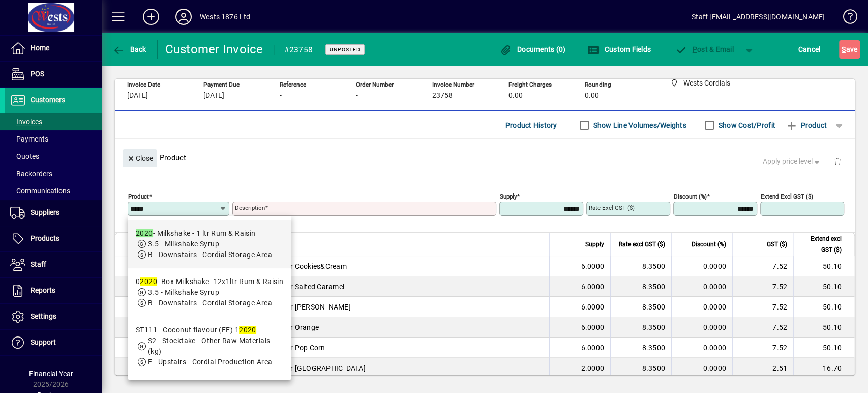 This screenshot has width=868, height=393. Describe the element at coordinates (44, 342) in the screenshot. I see `span: Support` at that location.